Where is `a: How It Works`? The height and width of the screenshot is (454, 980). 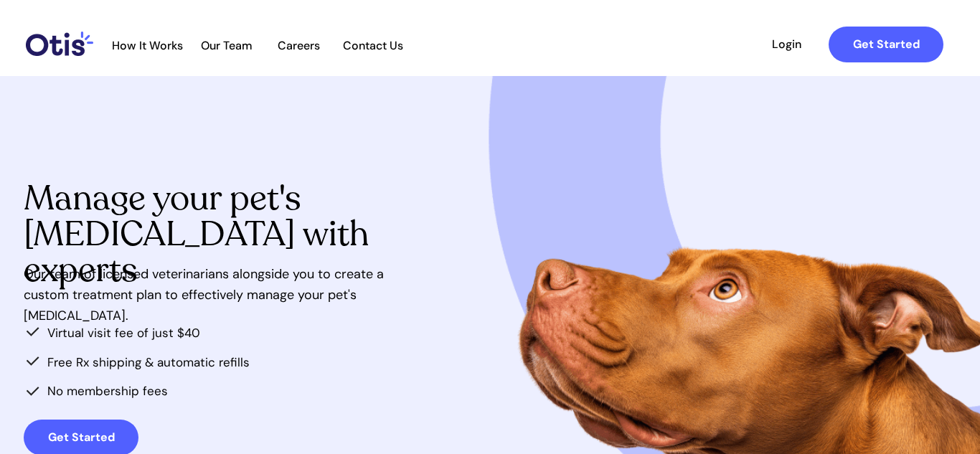 a: How It Works is located at coordinates (147, 46).